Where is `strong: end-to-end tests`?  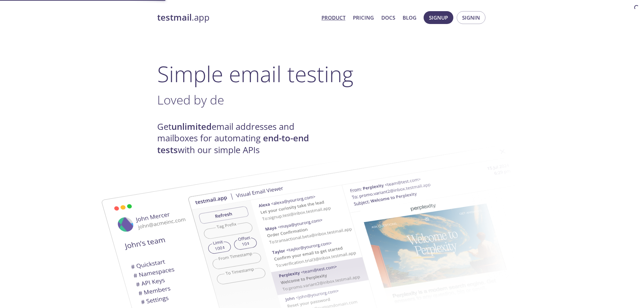 strong: end-to-end tests is located at coordinates (233, 144).